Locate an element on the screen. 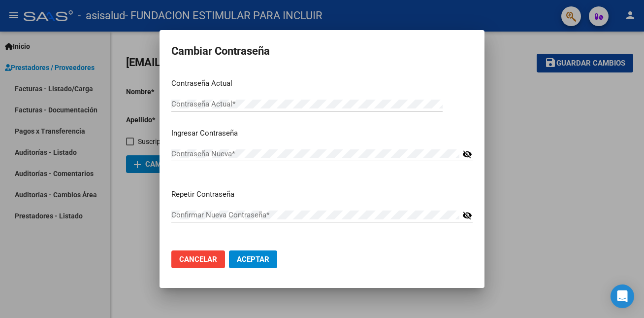 The image size is (644, 318). p: Repetir Contraseña is located at coordinates (322, 194).